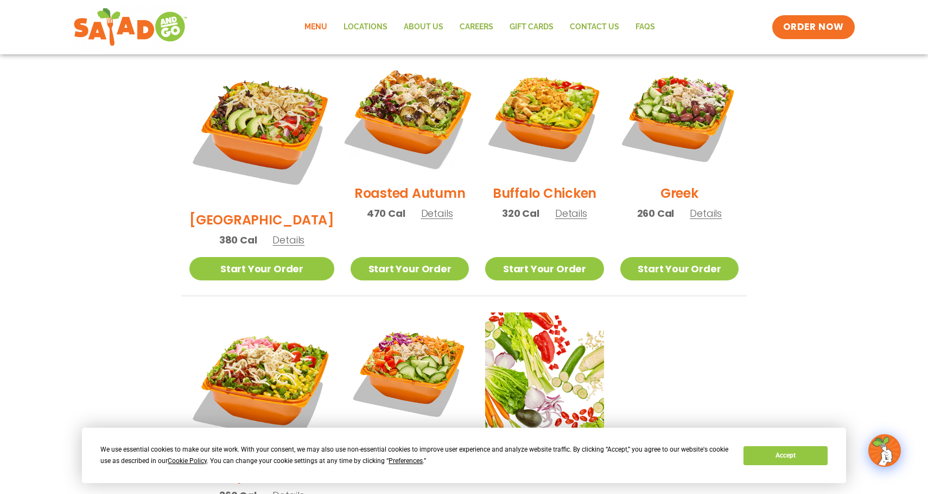 Image resolution: width=928 pixels, height=494 pixels. What do you see at coordinates (410, 193) in the screenshot?
I see `h2: Roasted Autumn` at bounding box center [410, 193].